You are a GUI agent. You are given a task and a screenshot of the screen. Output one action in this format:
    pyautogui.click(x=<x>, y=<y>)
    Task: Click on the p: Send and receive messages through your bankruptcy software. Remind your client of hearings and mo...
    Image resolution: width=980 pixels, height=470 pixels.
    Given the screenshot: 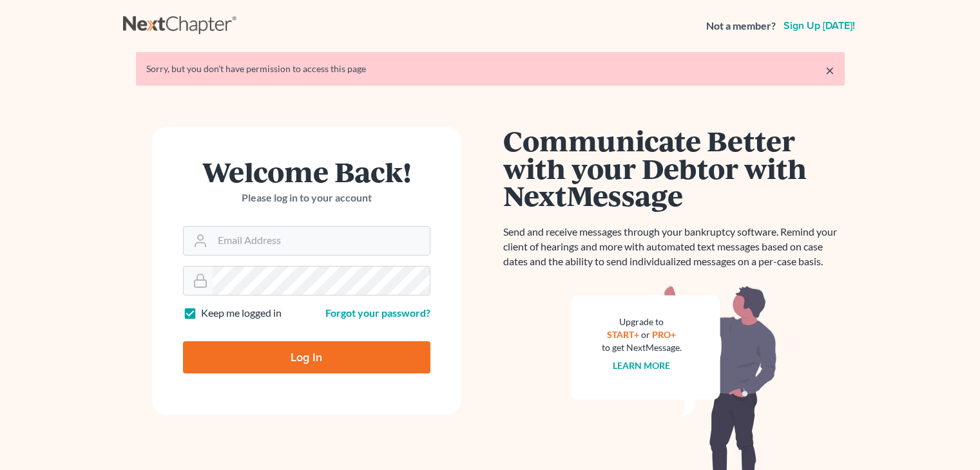 What is the action you would take?
    pyautogui.click(x=674, y=247)
    